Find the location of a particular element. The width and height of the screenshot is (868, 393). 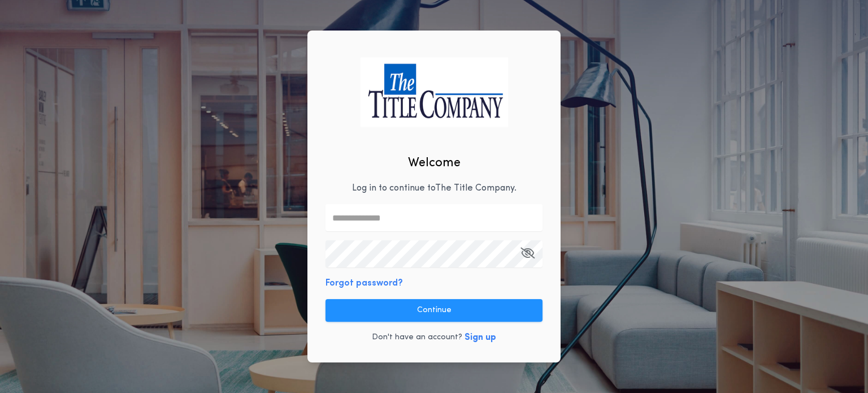

h2: Welcome is located at coordinates (434, 163).